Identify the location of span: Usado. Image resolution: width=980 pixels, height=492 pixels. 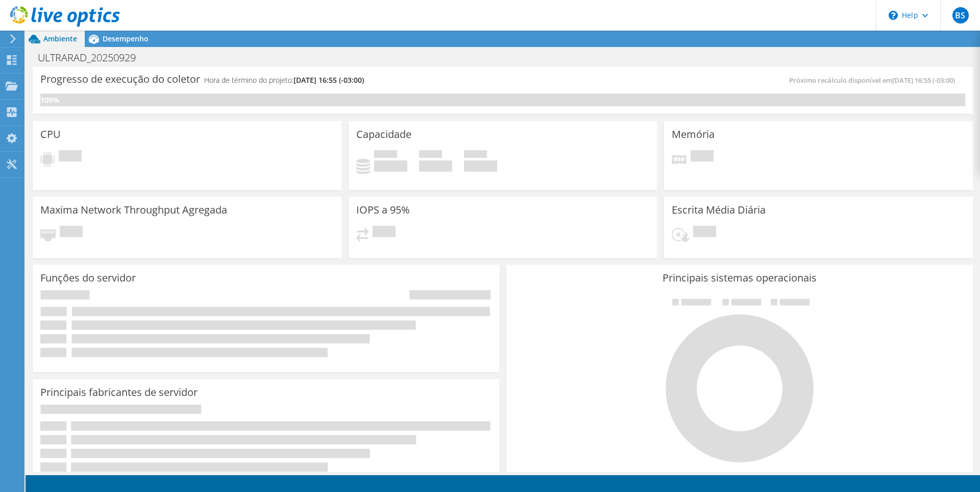
(385, 155).